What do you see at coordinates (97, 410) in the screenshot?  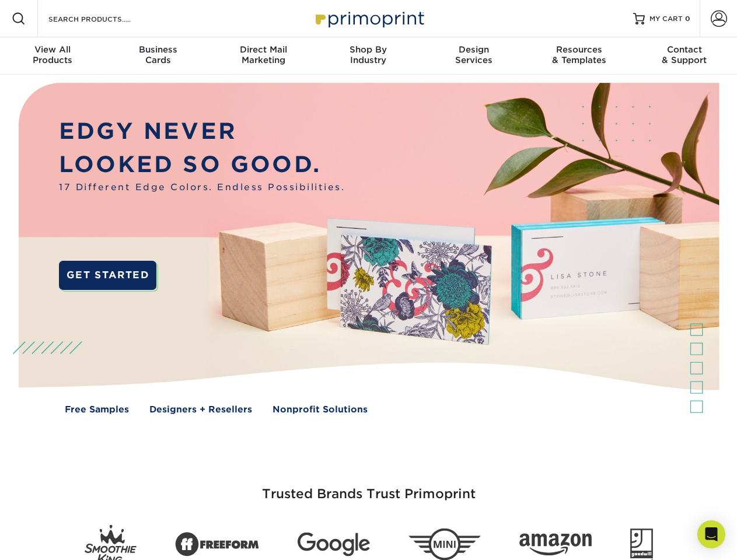 I see `a: Free Samples` at bounding box center [97, 410].